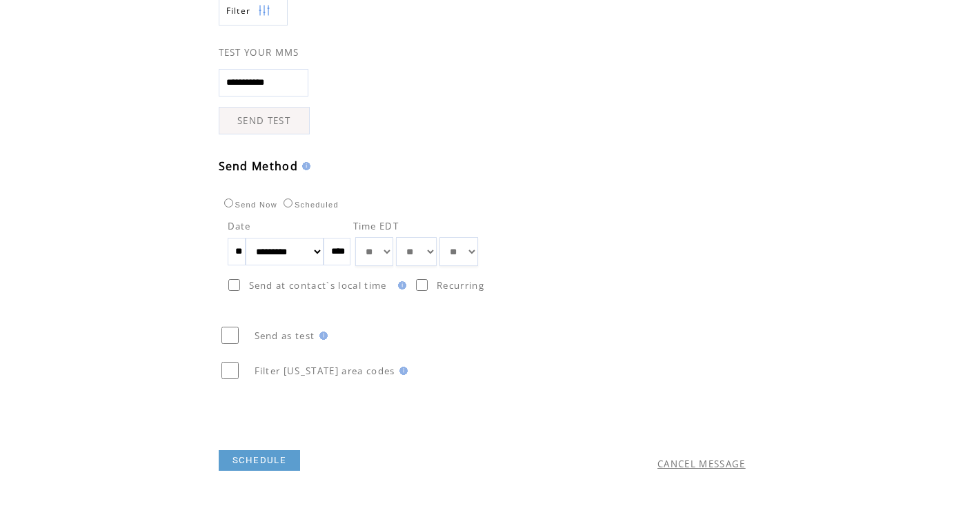  What do you see at coordinates (259, 461) in the screenshot?
I see `a: SCHEDULE` at bounding box center [259, 461].